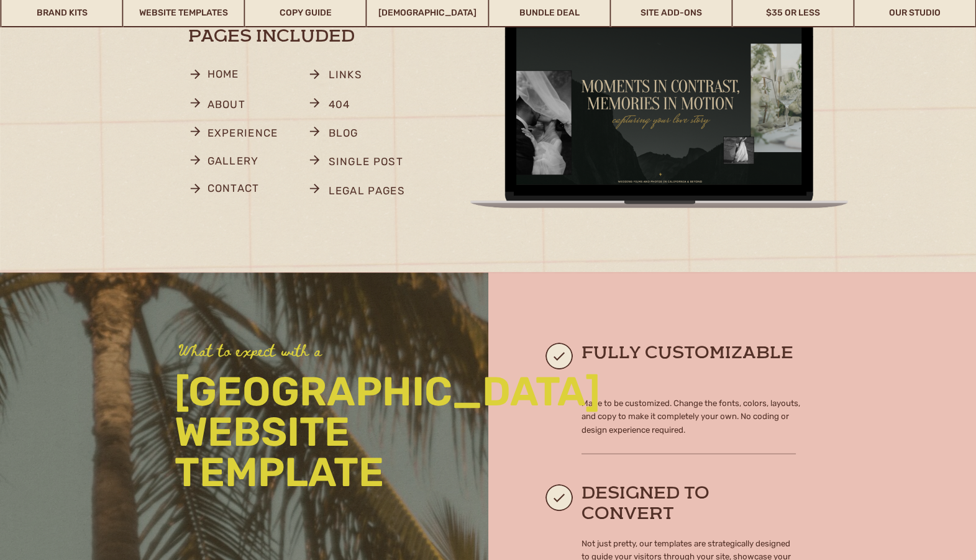  What do you see at coordinates (244, 163) in the screenshot?
I see `p: gallery` at bounding box center [244, 163].